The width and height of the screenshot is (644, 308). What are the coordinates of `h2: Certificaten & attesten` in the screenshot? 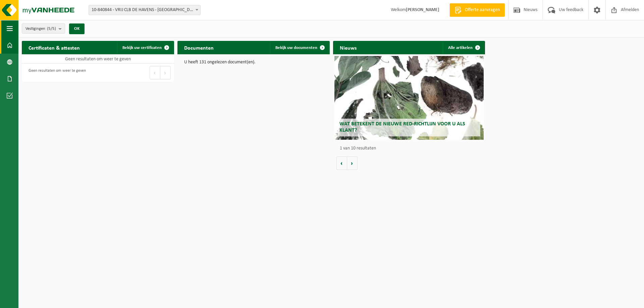 It's located at (54, 47).